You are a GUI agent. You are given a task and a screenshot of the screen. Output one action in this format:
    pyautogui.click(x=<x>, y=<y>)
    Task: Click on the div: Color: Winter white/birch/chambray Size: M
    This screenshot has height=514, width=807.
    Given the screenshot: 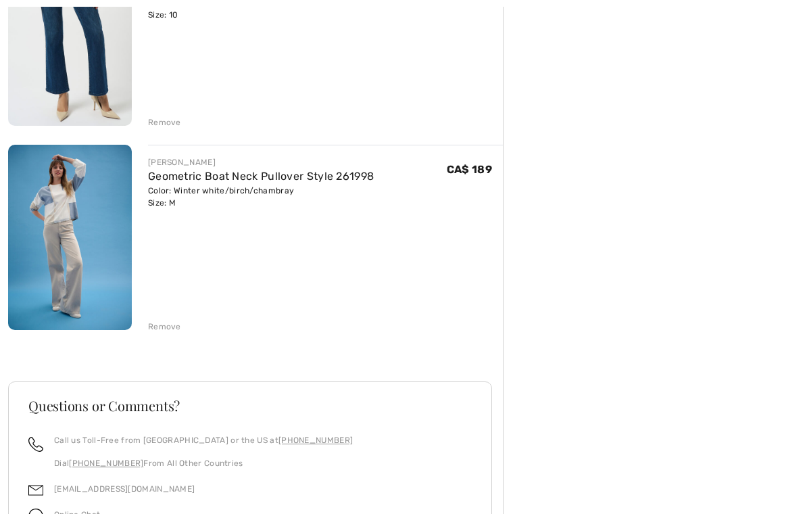 What is the action you would take?
    pyautogui.click(x=261, y=197)
    